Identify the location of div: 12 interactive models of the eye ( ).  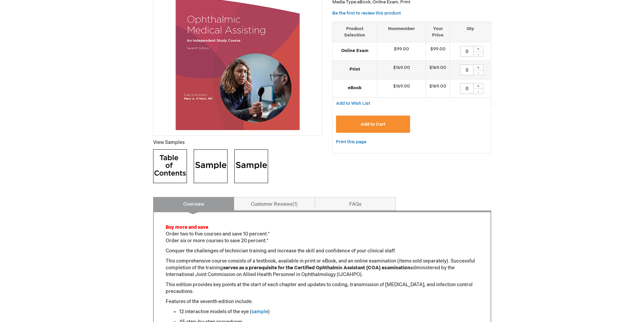
(329, 312).